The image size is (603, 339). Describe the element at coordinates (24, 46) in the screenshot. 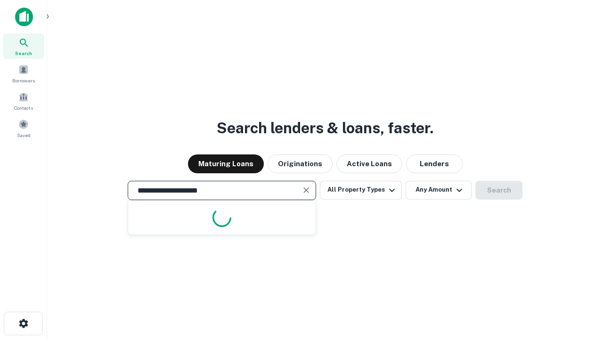

I see `a: Search` at that location.